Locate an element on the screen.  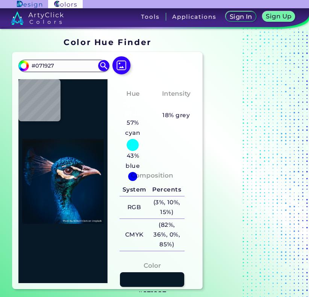
h5: 43% blue is located at coordinates (133, 161).